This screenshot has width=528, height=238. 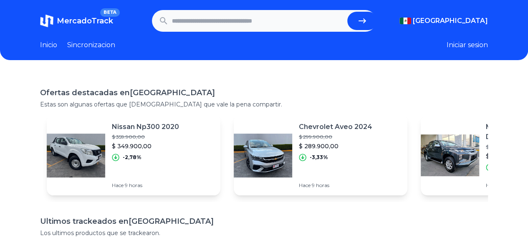 I want to click on p: $ 359.900,00, so click(x=145, y=137).